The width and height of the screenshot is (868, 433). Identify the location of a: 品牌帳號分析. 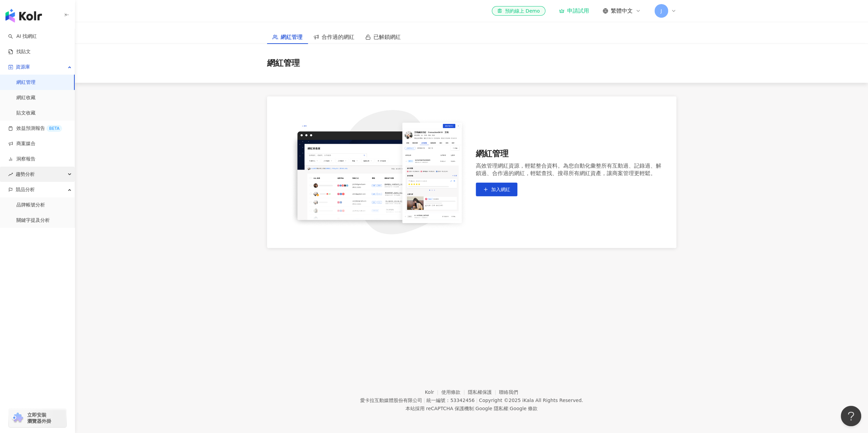
(31, 205).